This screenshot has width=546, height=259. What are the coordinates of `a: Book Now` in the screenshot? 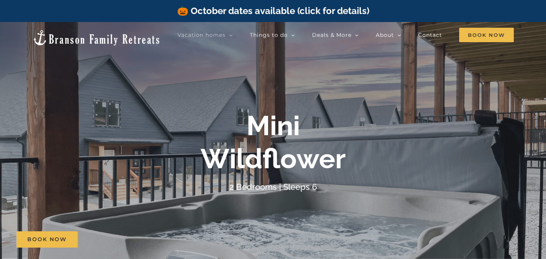 It's located at (47, 239).